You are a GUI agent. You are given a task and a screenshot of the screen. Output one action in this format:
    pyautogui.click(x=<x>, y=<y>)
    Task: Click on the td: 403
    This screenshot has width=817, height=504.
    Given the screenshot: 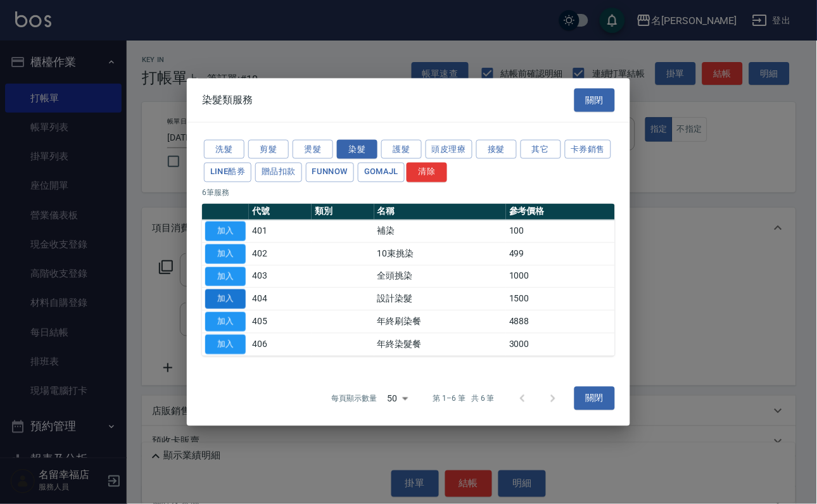 What is the action you would take?
    pyautogui.click(x=280, y=276)
    